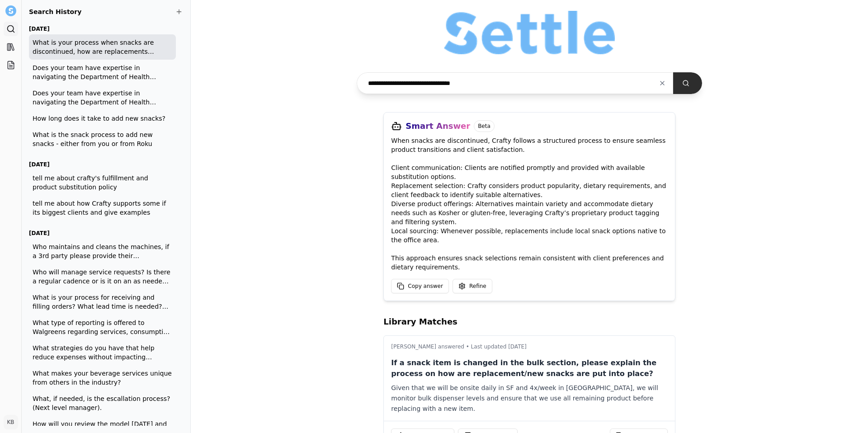  What do you see at coordinates (484, 126) in the screenshot?
I see `span: Beta` at bounding box center [484, 126].